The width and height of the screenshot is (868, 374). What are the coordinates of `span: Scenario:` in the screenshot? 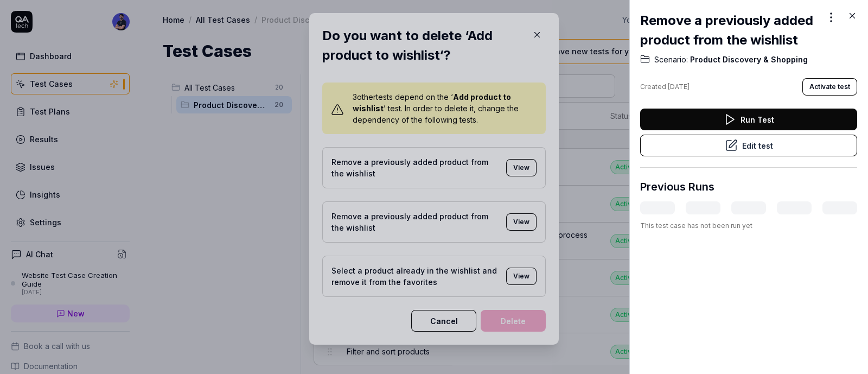 It's located at (671, 60).